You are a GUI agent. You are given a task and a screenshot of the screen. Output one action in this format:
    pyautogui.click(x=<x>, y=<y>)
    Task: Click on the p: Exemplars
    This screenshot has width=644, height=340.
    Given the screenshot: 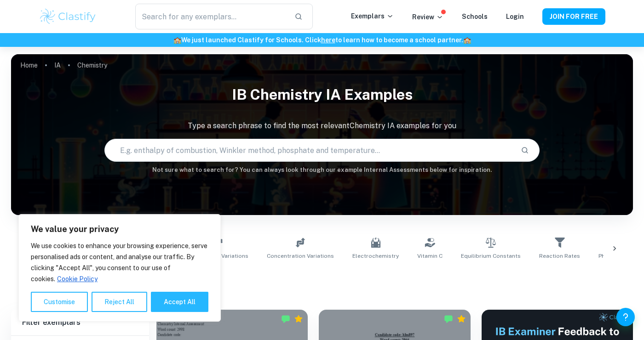 What is the action you would take?
    pyautogui.click(x=372, y=16)
    